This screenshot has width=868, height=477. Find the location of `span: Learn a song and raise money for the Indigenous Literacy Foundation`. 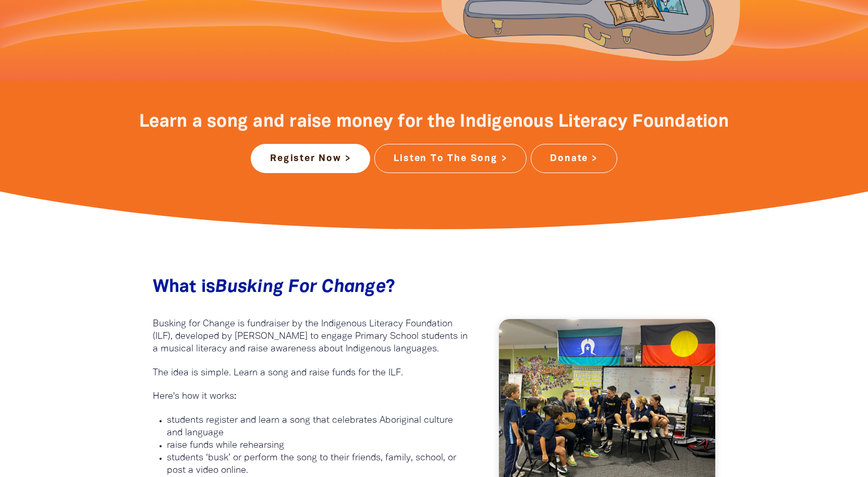

span: Learn a song and raise money for the Indigenous Literacy Foundation is located at coordinates (434, 122).